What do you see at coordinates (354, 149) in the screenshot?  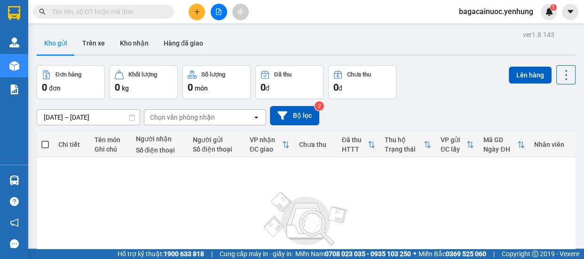 I see `div: HTTT` at bounding box center [354, 149].